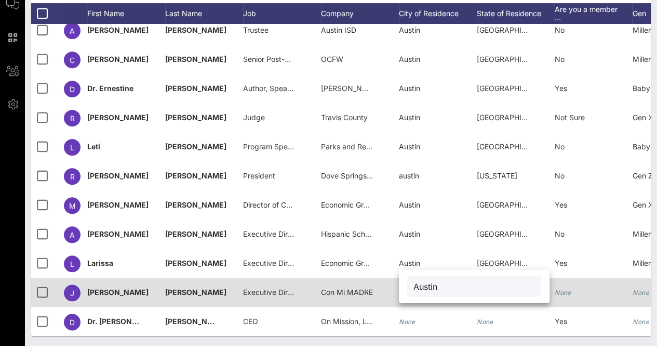 Image resolution: width=657 pixels, height=346 pixels. I want to click on div: Company, so click(360, 14).